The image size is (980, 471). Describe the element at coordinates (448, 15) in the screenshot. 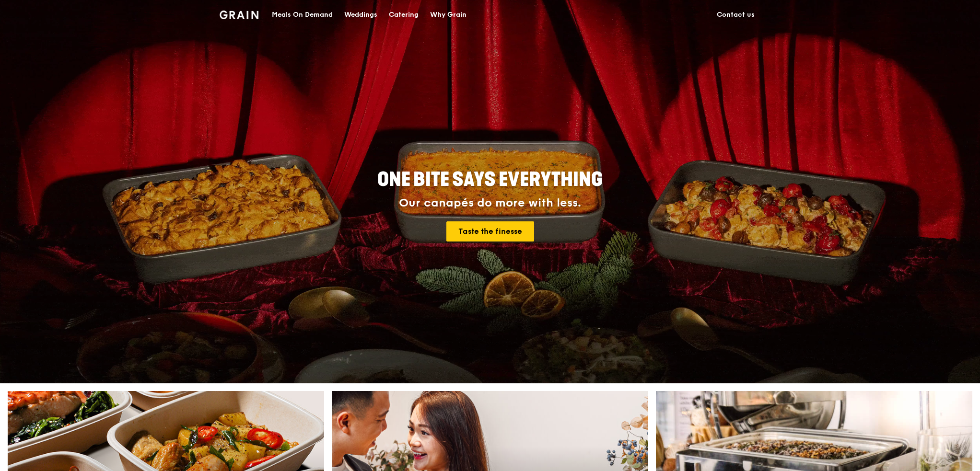

I see `div: Why Grain` at that location.